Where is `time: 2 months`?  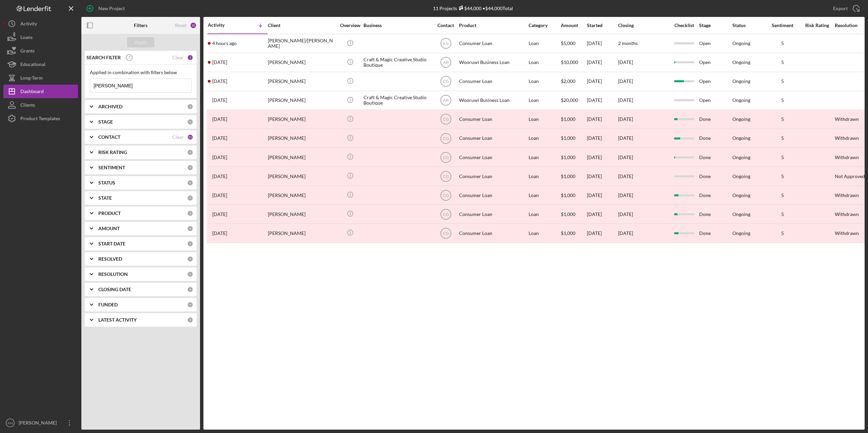
time: 2 months is located at coordinates (628, 43).